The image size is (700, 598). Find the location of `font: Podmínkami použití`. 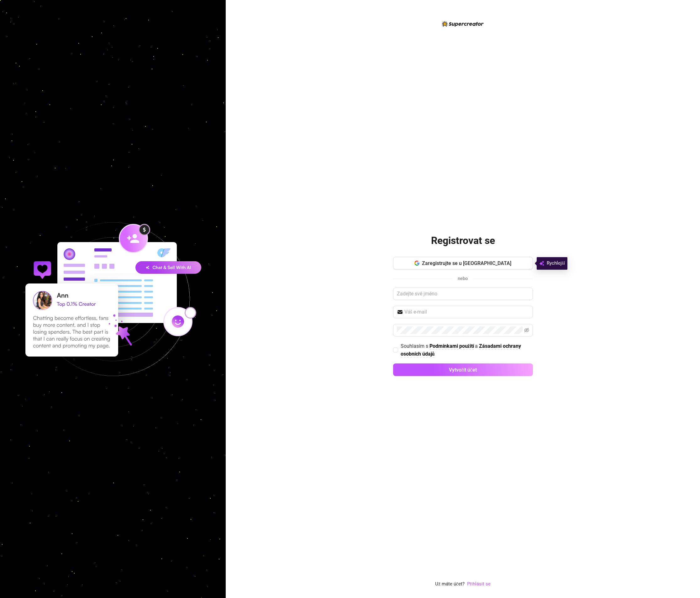

font: Podmínkami použití is located at coordinates (452, 346).